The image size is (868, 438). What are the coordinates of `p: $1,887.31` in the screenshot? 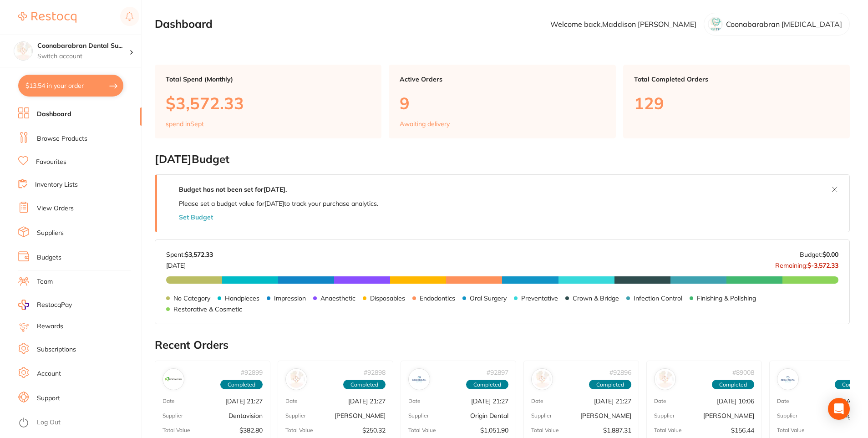 It's located at (617, 430).